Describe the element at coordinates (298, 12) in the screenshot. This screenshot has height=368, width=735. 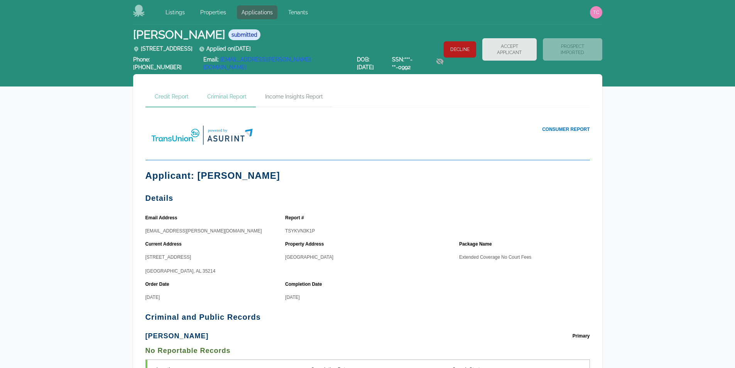
I see `a: Tenants` at that location.